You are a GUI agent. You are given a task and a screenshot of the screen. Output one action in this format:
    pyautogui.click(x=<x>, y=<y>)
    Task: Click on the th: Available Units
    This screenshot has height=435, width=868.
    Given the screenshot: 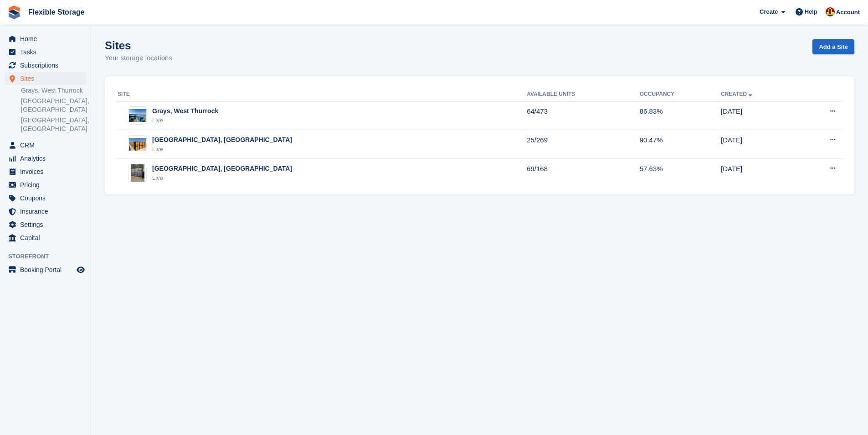 What is the action you would take?
    pyautogui.click(x=583, y=94)
    